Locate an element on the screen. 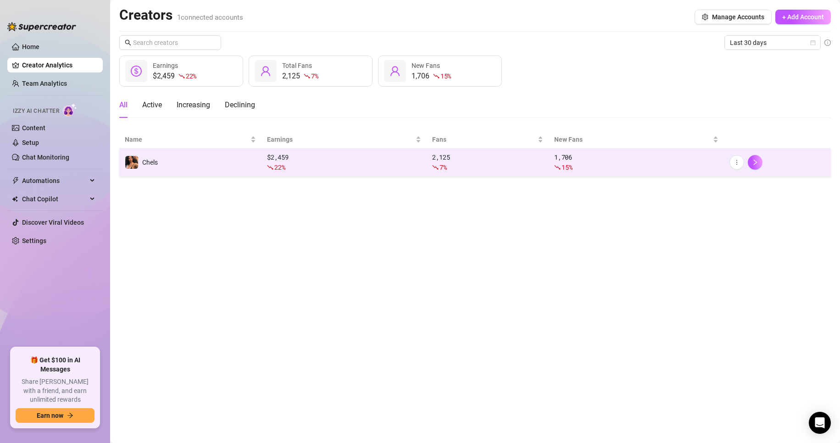  span: Total Fans is located at coordinates (297, 66).